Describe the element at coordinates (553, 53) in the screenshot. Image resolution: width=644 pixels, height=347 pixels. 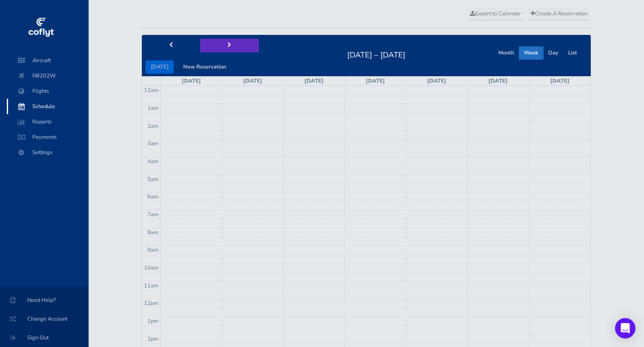
I see `button: Day` at that location.